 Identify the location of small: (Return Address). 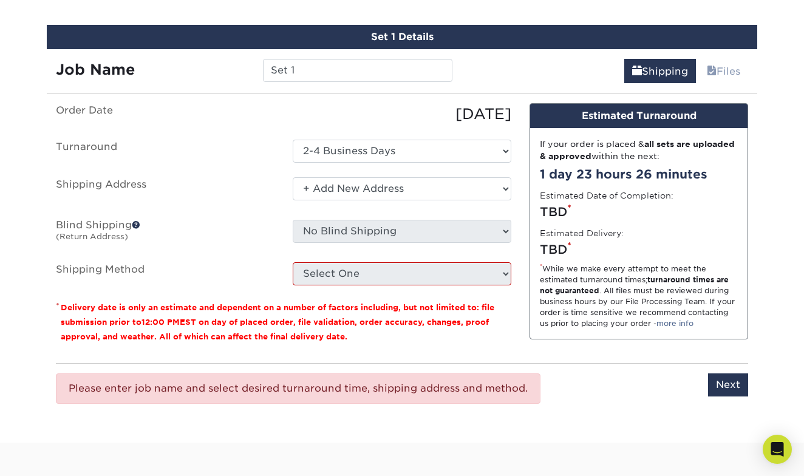
(92, 236).